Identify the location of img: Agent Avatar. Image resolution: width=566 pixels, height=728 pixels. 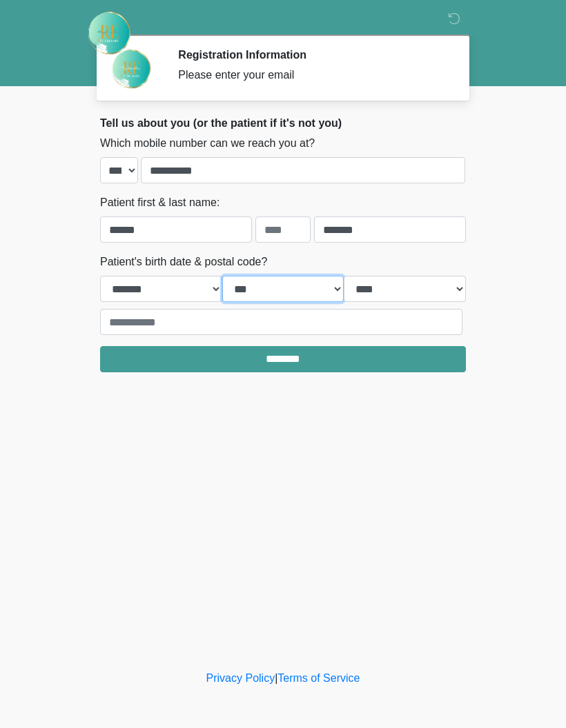
(131, 69).